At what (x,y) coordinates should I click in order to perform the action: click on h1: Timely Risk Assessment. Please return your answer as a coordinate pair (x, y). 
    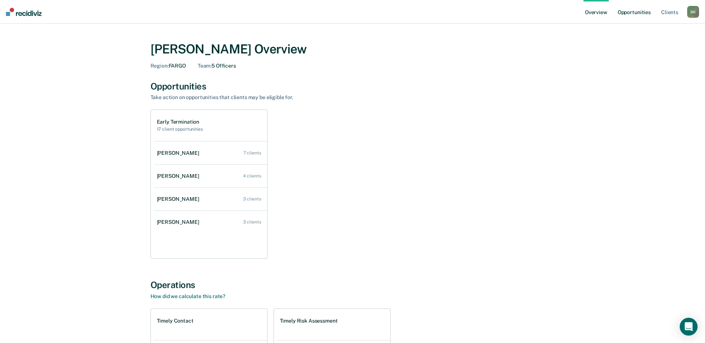
    Looking at the image, I should click on (309, 321).